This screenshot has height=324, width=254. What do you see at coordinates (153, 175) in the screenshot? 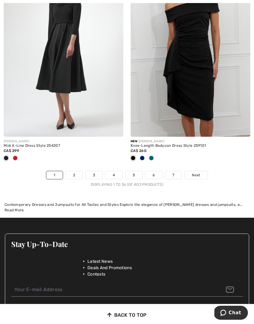
I see `a: 6` at bounding box center [153, 175].